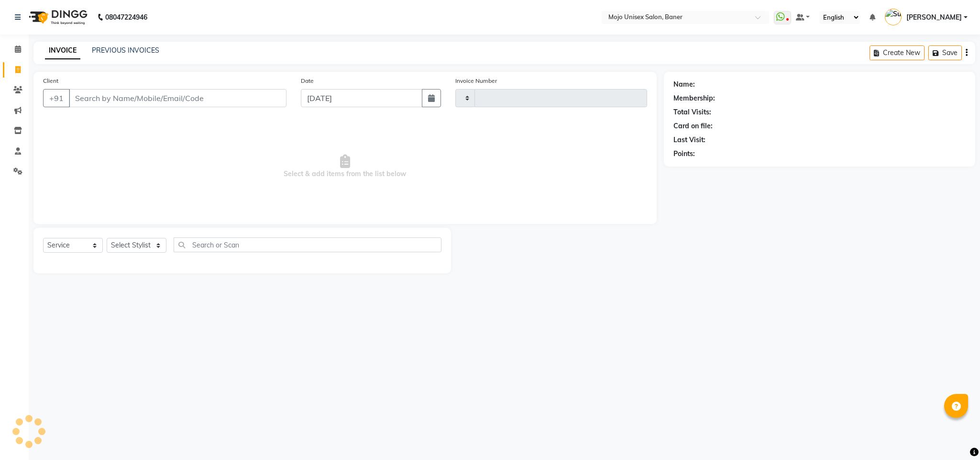 This screenshot has height=460, width=980. Describe the element at coordinates (307, 244) in the screenshot. I see `input: Search or Scan` at that location.